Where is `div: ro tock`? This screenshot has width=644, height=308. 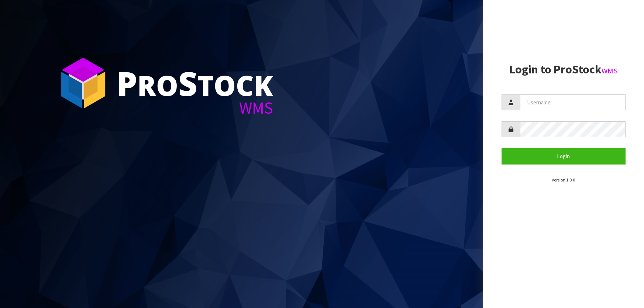
div: ro tock is located at coordinates (195, 83).